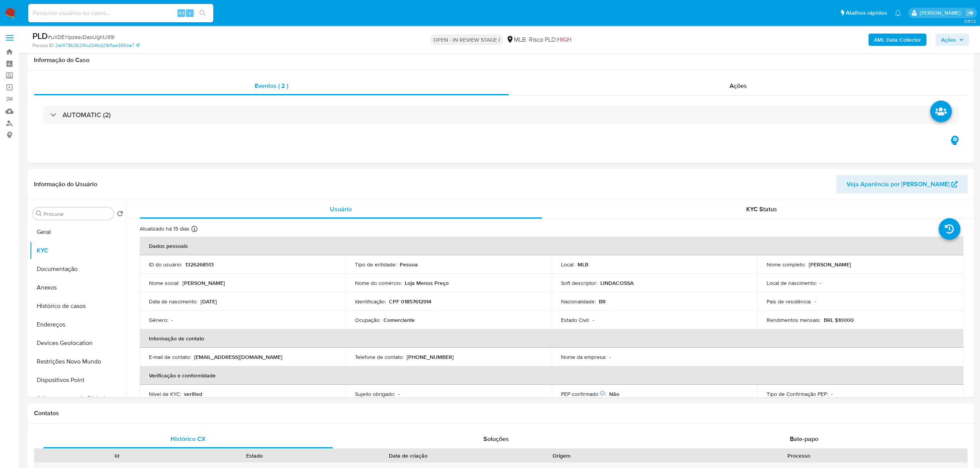 The image size is (980, 468). What do you see at coordinates (466, 39) in the screenshot?
I see `p: OPEN - IN REVIEW STAGE I` at bounding box center [466, 39].